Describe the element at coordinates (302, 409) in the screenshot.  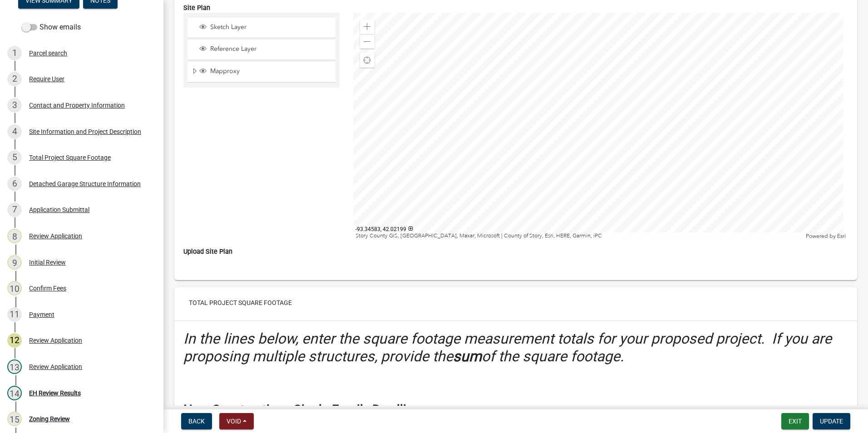
I see `strong: New Construction - Single Family Dwelling` at that location.